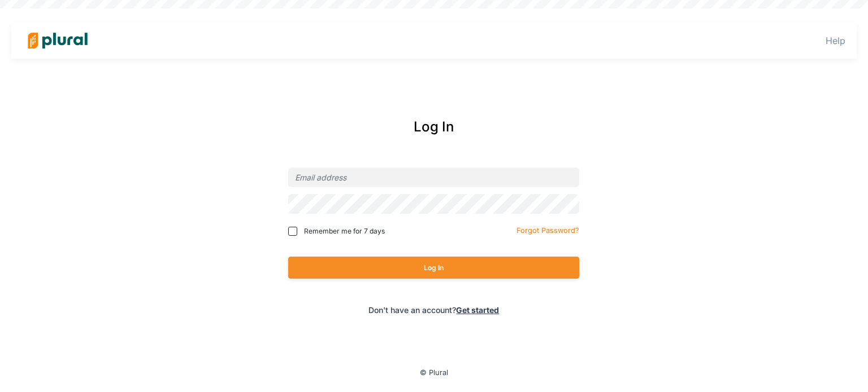  Describe the element at coordinates (293, 231) in the screenshot. I see `input: Remember me for 7 days` at that location.